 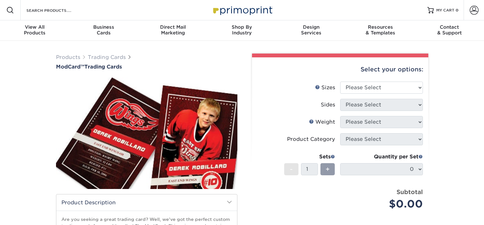 I want to click on span: Shop By, so click(x=242, y=27).